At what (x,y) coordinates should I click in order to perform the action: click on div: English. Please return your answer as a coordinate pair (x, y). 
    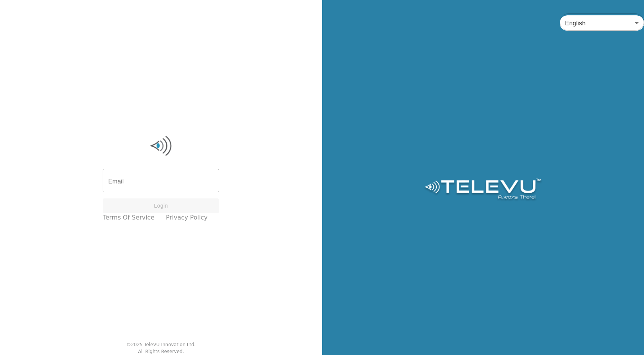
    Looking at the image, I should click on (602, 23).